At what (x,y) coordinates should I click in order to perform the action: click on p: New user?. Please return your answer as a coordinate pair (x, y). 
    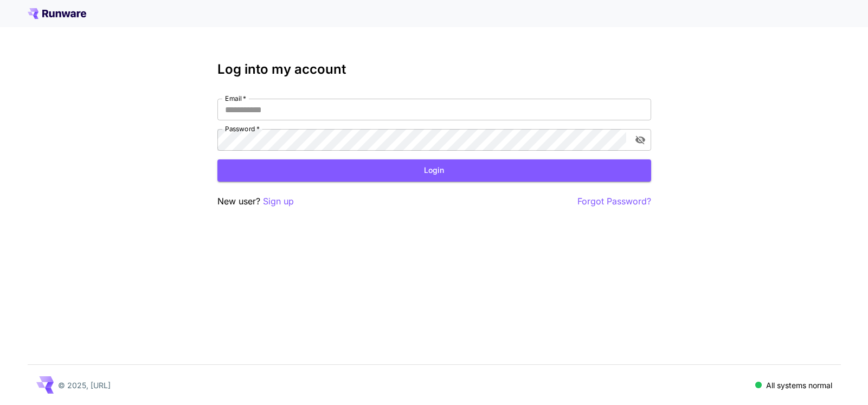
    Looking at the image, I should click on (255, 201).